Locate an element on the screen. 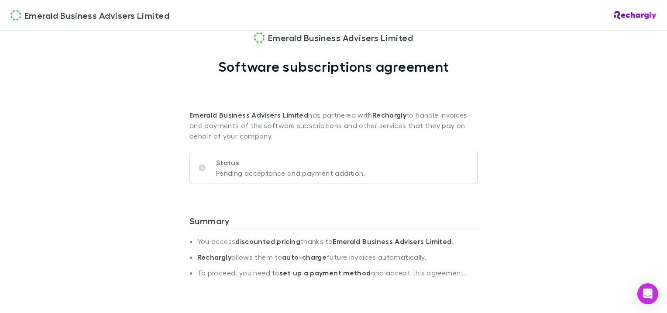 The height and width of the screenshot is (313, 667). li: To proceed, you need to and accept this agreement. is located at coordinates (338, 276).